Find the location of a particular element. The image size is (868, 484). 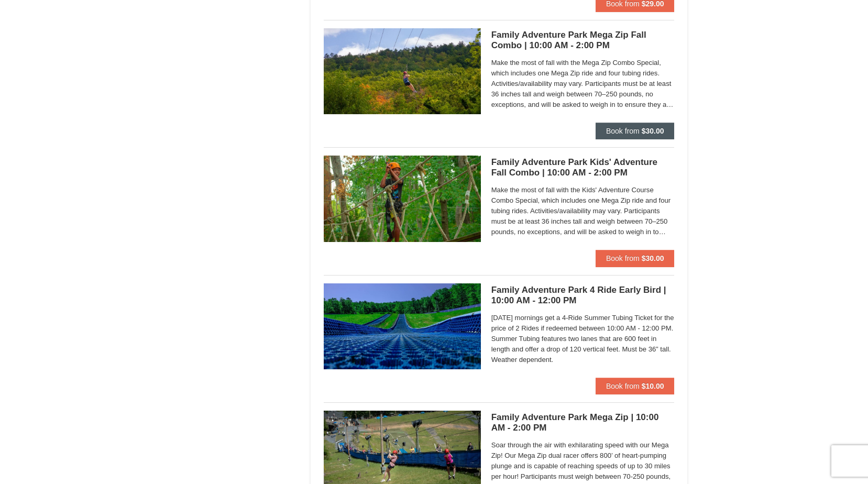

strong: $10.00 is located at coordinates (652, 386).